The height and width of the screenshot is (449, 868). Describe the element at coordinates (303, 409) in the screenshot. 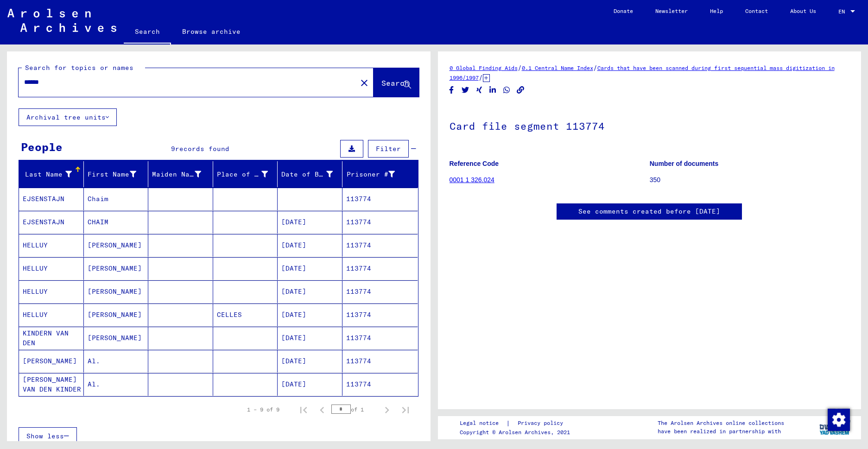

I see `button: First page` at that location.